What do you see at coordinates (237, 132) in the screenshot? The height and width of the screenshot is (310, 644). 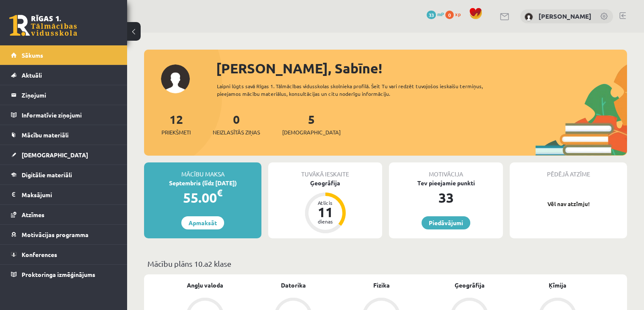 I see `span: Neizlasītās ziņas` at bounding box center [237, 132].